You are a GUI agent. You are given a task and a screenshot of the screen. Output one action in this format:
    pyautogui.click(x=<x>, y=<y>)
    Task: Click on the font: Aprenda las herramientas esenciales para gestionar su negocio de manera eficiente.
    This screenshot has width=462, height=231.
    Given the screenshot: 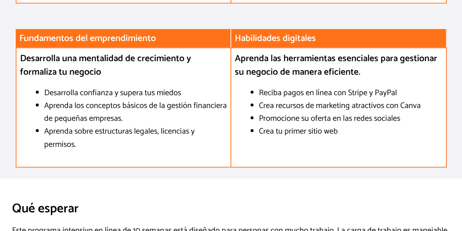 What is the action you would take?
    pyautogui.click(x=336, y=65)
    